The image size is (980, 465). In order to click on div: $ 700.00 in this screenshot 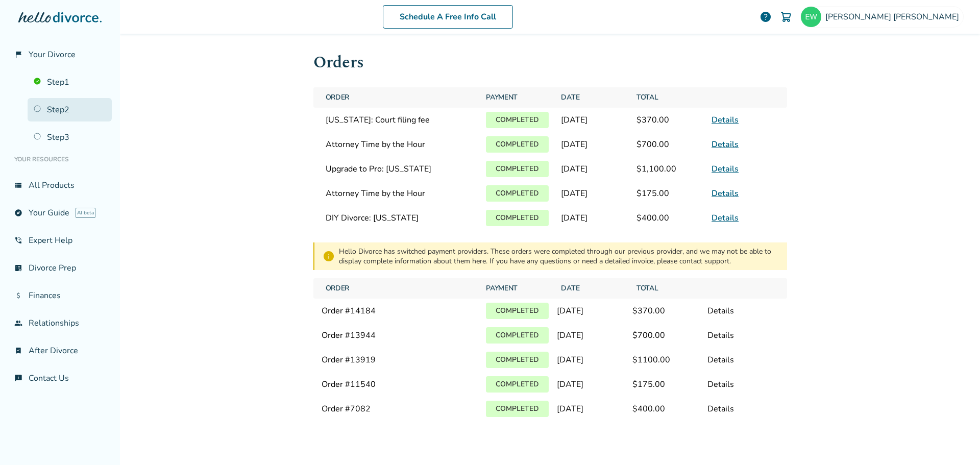, I will do `click(667, 335)`.